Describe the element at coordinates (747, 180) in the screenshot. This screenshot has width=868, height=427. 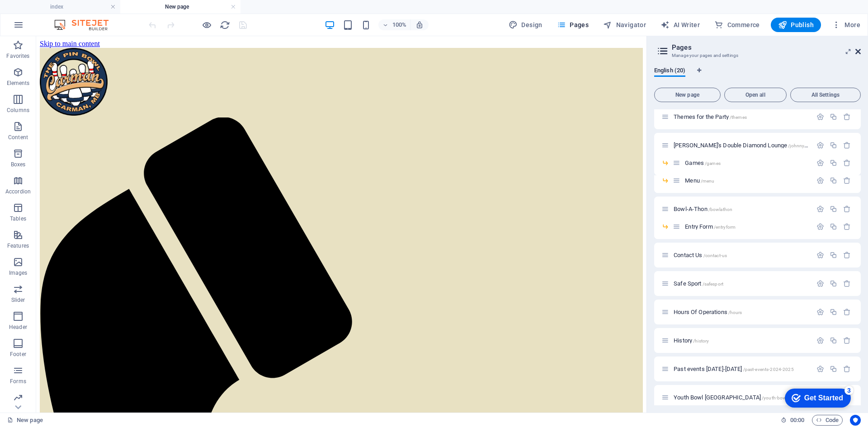
I see `div: Menu/menu` at that location.